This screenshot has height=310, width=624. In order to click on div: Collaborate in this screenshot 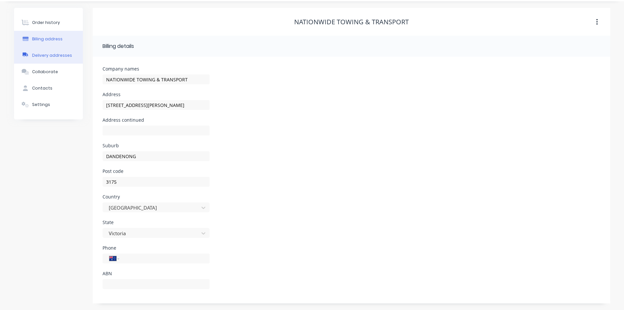, I will do `click(45, 72)`.